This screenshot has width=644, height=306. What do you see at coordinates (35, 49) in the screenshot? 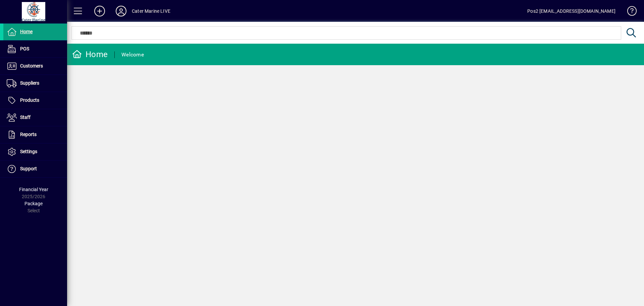
I see `a: POS` at bounding box center [35, 49].